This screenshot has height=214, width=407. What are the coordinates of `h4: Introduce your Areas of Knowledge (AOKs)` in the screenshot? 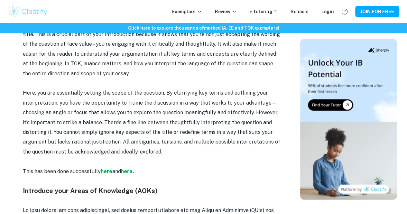 It's located at (152, 190).